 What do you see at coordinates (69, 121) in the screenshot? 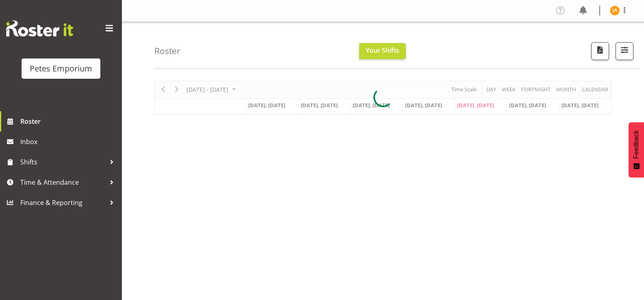
I see `span: Roster` at bounding box center [69, 121].